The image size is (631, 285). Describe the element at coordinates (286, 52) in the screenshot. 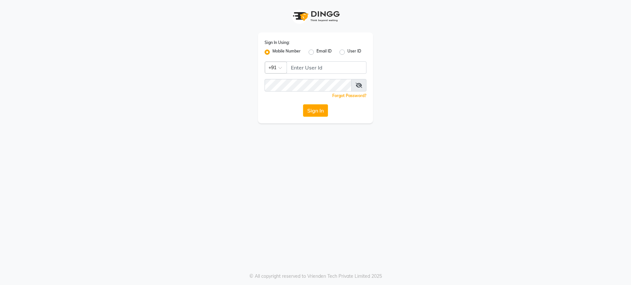

I see `label: Mobile Number` at that location.